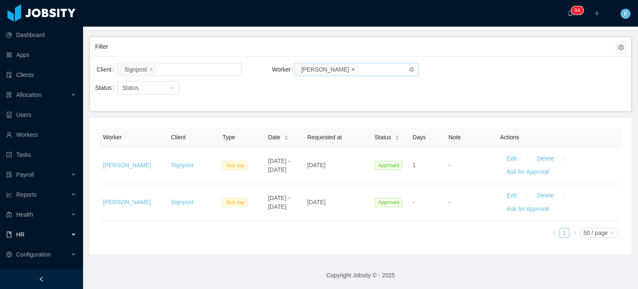 This screenshot has height=289, width=638. What do you see at coordinates (626, 14) in the screenshot?
I see `span: F` at bounding box center [626, 14].